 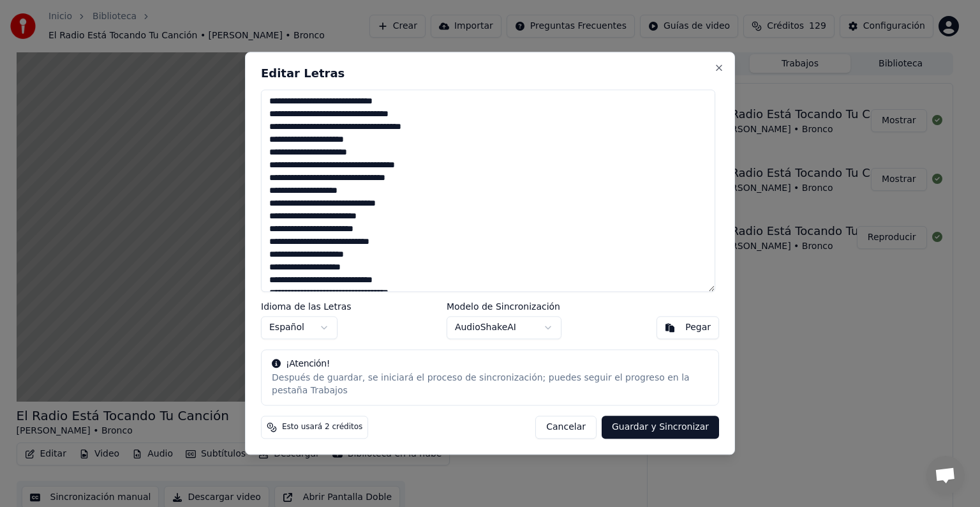 What do you see at coordinates (490, 74) in the screenshot?
I see `h2: Editar Letras` at bounding box center [490, 74].